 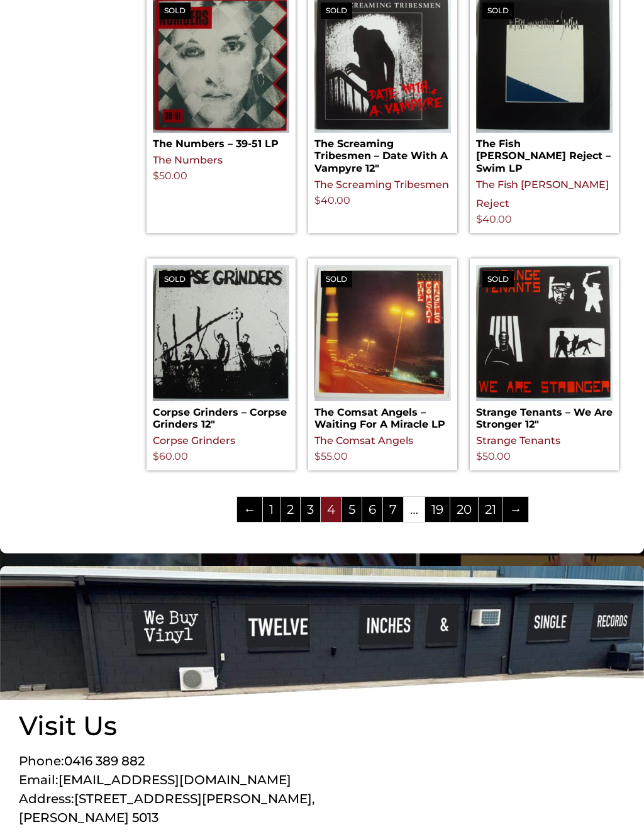 What do you see at coordinates (310, 509) in the screenshot?
I see `a: Page 3` at bounding box center [310, 509].